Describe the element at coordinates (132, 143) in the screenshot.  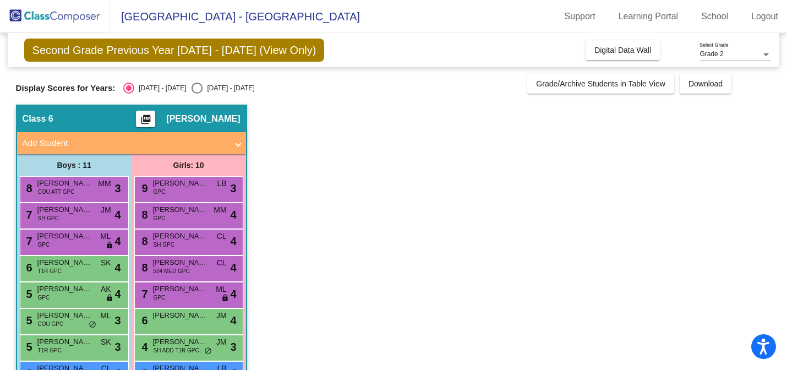
I see `mat-expansion-panel-header: Add Student` at that location.